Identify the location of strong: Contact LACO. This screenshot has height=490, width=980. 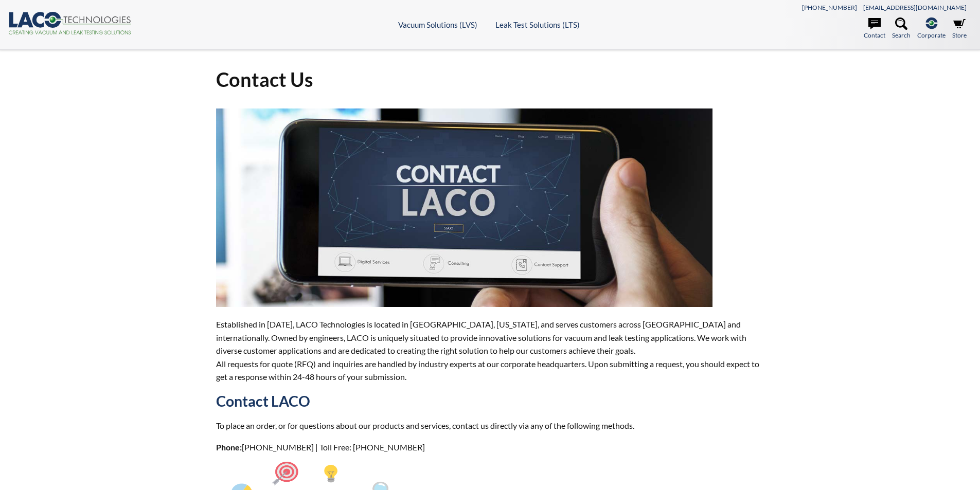
(263, 401).